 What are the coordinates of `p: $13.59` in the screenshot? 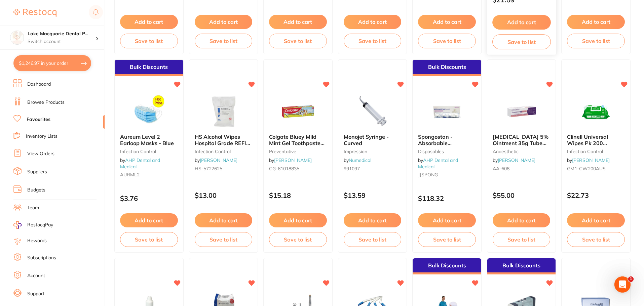 It's located at (372, 195).